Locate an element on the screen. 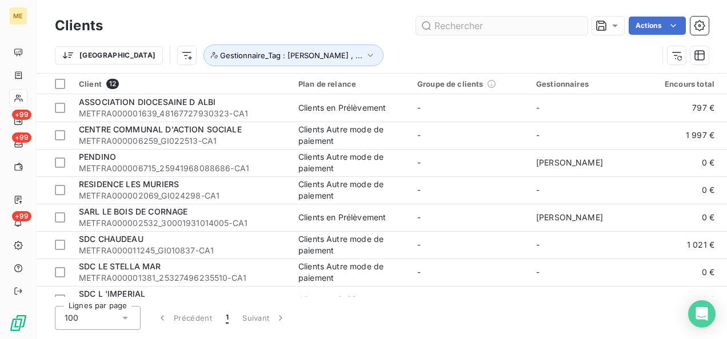  span: 1 is located at coordinates (227, 318).